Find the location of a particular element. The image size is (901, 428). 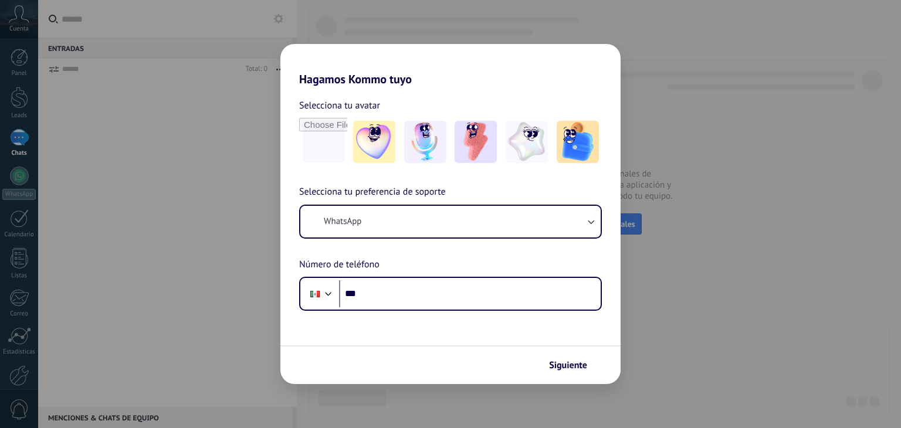

img: -4.jpeg is located at coordinates (527, 142).